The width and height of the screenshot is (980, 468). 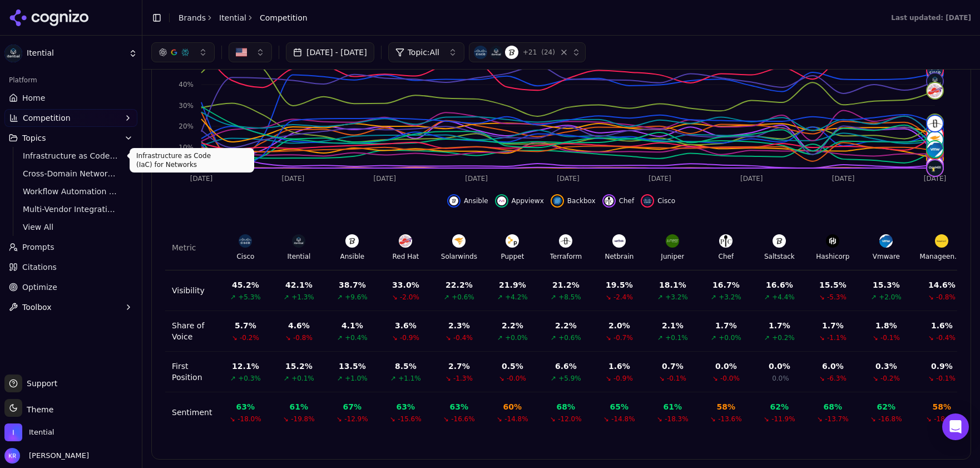 I want to click on div: Puppet, so click(x=512, y=257).